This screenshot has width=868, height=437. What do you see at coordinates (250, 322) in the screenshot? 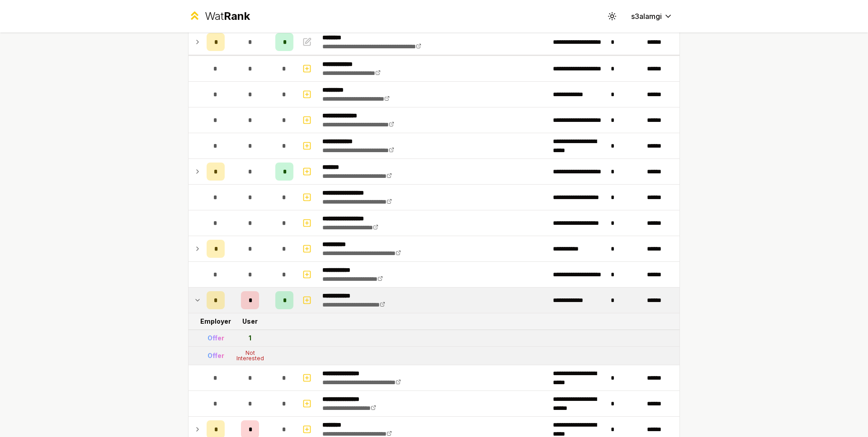
I see `td: User` at bounding box center [250, 322].